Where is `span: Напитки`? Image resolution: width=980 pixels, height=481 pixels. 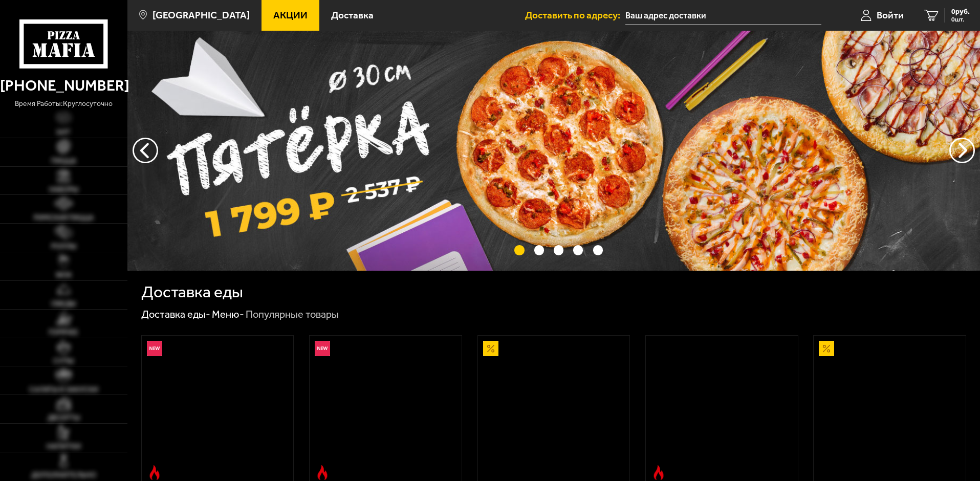 span: Напитки is located at coordinates (63, 447).